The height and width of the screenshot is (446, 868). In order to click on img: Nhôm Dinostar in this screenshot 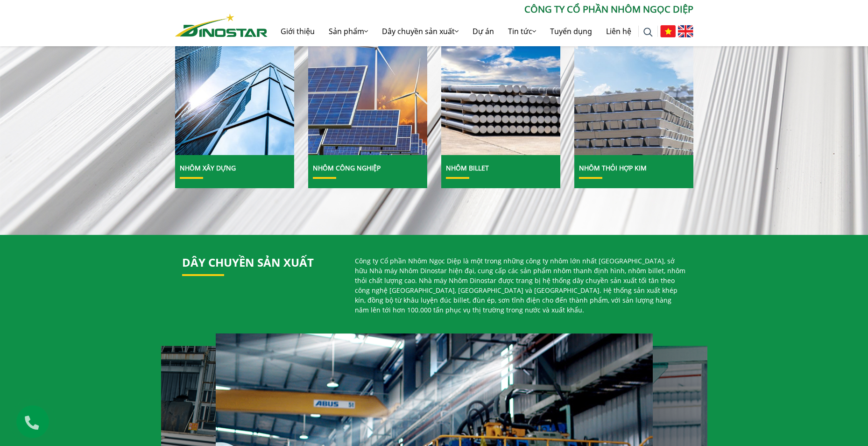, I will do `click(221, 25)`.